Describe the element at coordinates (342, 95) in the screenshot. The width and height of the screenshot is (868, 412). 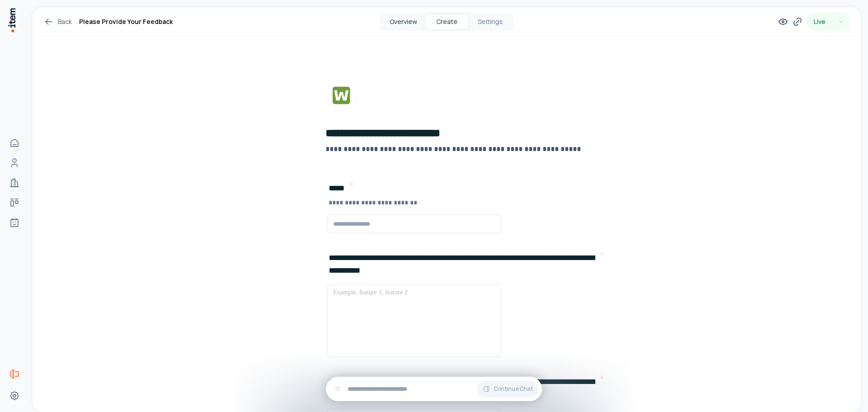
I see `img: Form Logo` at that location.